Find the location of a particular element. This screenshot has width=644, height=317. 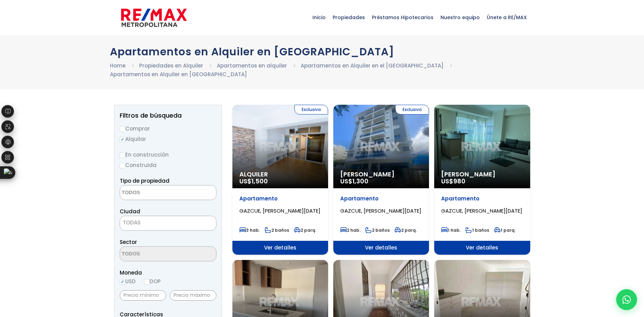

span: Sector is located at coordinates (128, 242).